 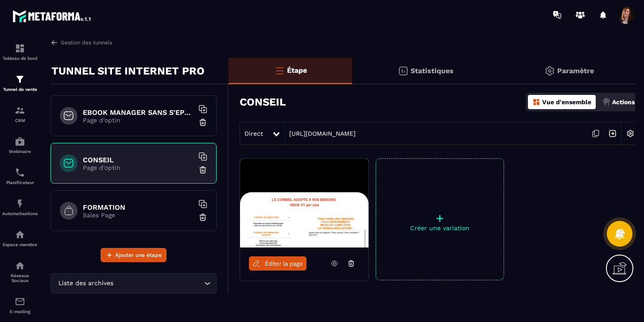 What do you see at coordinates (20, 244) in the screenshot?
I see `p: Espace membre` at bounding box center [20, 244].